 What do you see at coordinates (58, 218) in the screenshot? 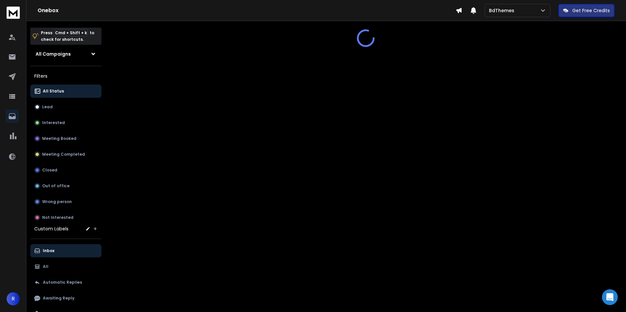
I see `p: Not Interested` at bounding box center [58, 218].